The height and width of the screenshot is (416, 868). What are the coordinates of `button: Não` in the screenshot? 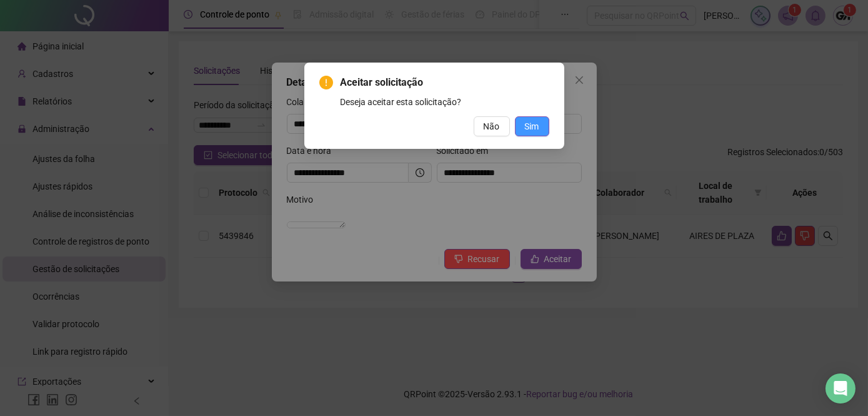 It's located at (492, 126).